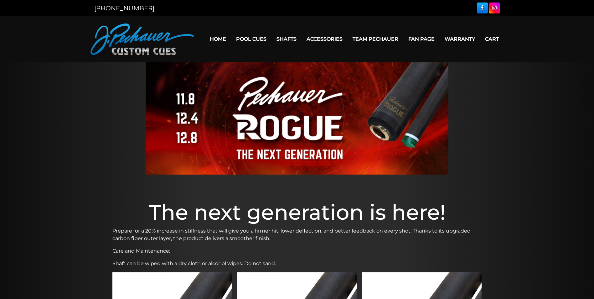 This screenshot has height=299, width=594. Describe the element at coordinates (297, 212) in the screenshot. I see `h1: The next generation is here!` at that location.